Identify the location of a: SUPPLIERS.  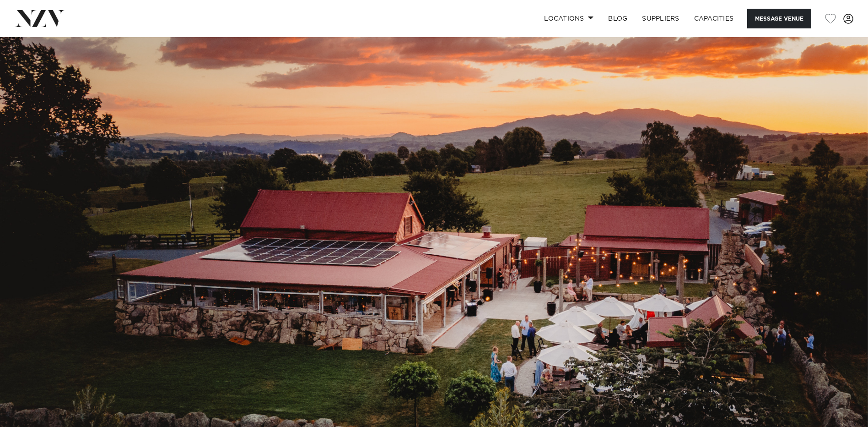
(660, 18).